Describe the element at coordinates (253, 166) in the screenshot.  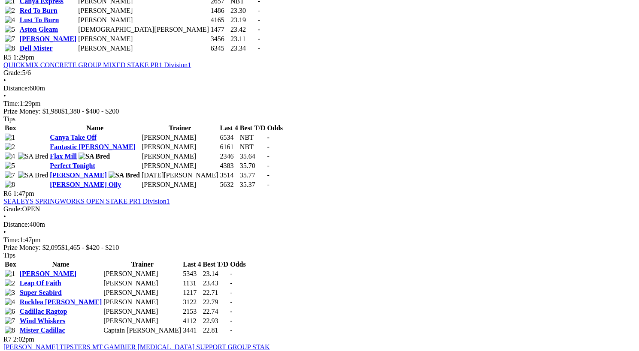
I see `td: 35.70` at that location.